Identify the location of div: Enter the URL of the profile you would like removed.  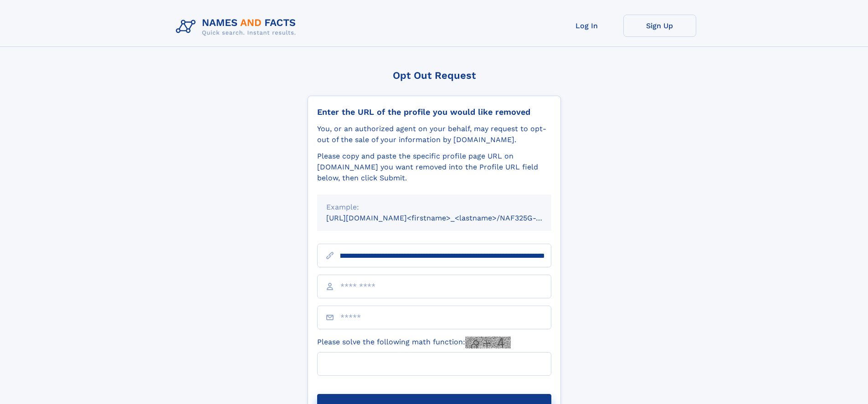
(434, 112).